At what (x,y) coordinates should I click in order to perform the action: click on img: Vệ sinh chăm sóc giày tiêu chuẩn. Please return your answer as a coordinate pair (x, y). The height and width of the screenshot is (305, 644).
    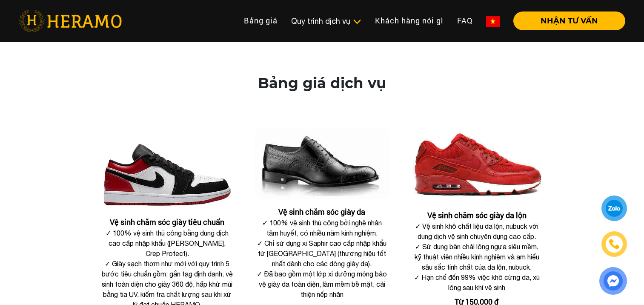
    Looking at the image, I should click on (167, 168).